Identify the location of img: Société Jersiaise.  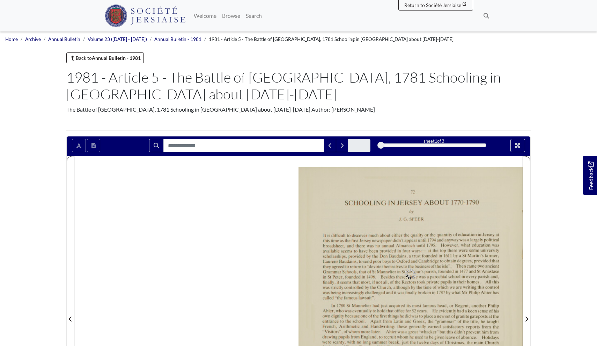
(145, 16).